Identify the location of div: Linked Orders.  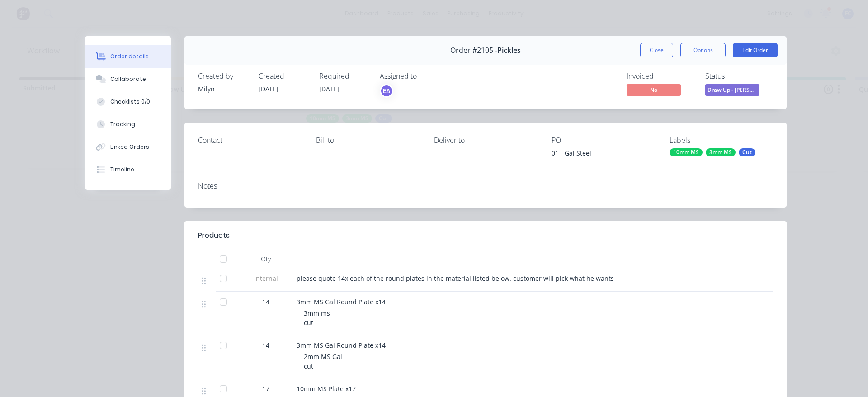
(130, 147).